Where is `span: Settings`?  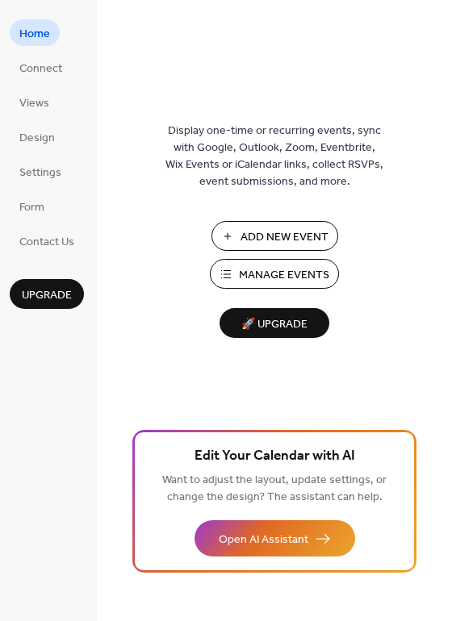 span: Settings is located at coordinates (40, 173).